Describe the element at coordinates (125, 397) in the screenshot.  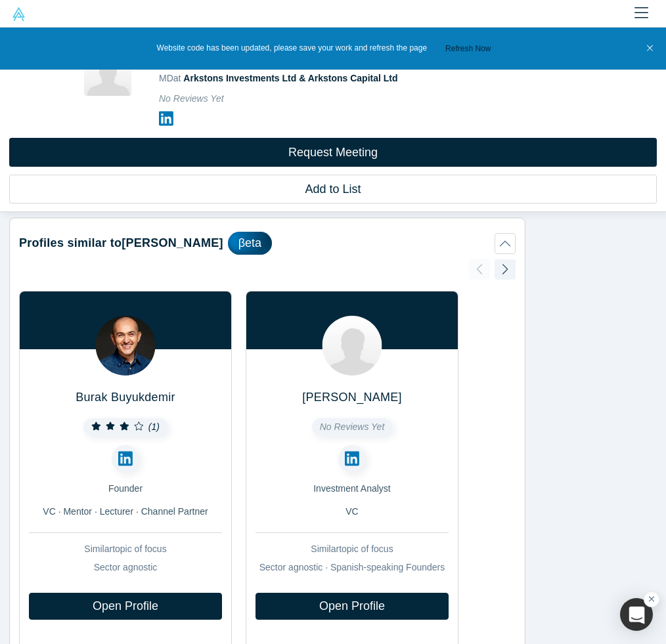
I see `a: Burak Buyukdemir` at that location.